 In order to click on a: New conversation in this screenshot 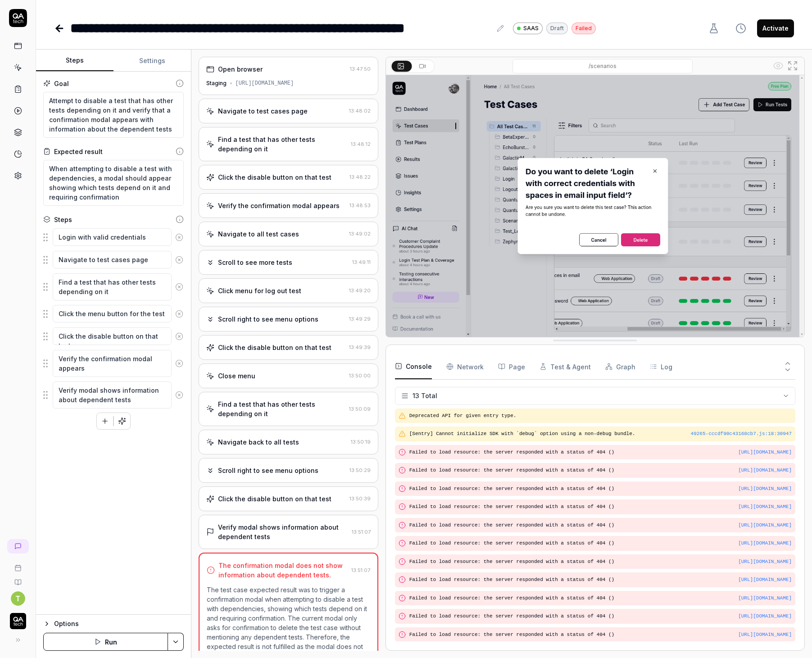, I will do `click(18, 546)`.